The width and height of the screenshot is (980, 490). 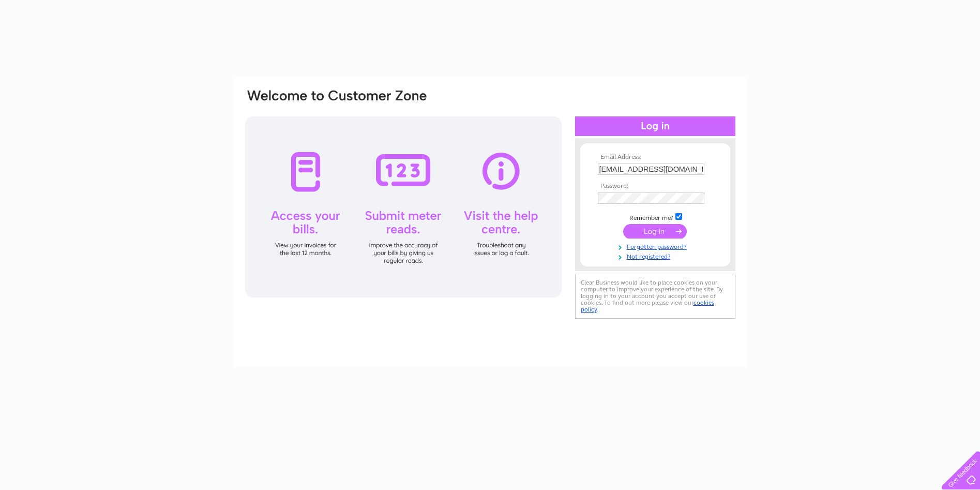 I want to click on a: Not registered?, so click(x=656, y=255).